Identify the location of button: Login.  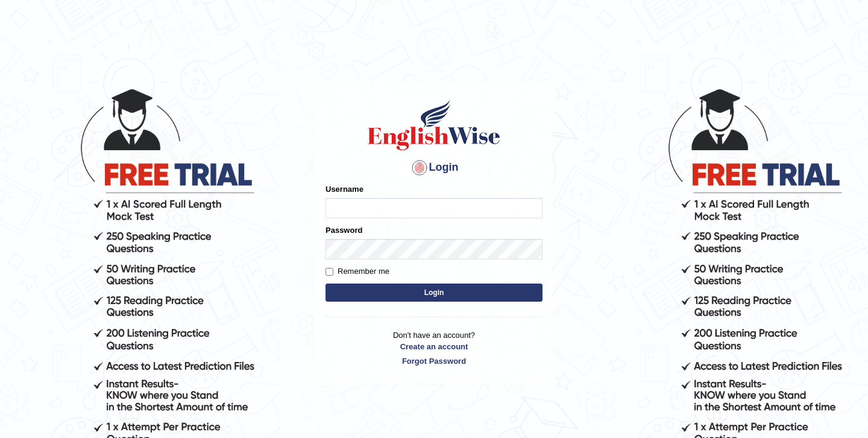
(434, 293).